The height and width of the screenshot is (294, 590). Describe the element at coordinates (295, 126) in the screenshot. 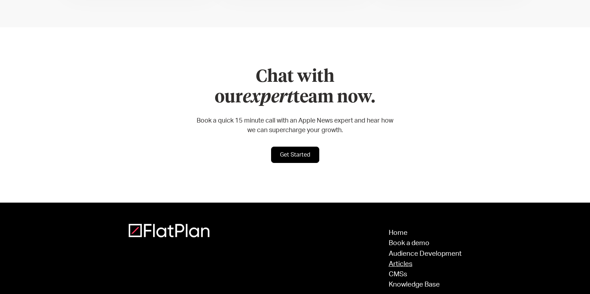

I see `p: Book a quick 15 minute call with an Apple News expert and hear how we can supercharge your growth.` at that location.